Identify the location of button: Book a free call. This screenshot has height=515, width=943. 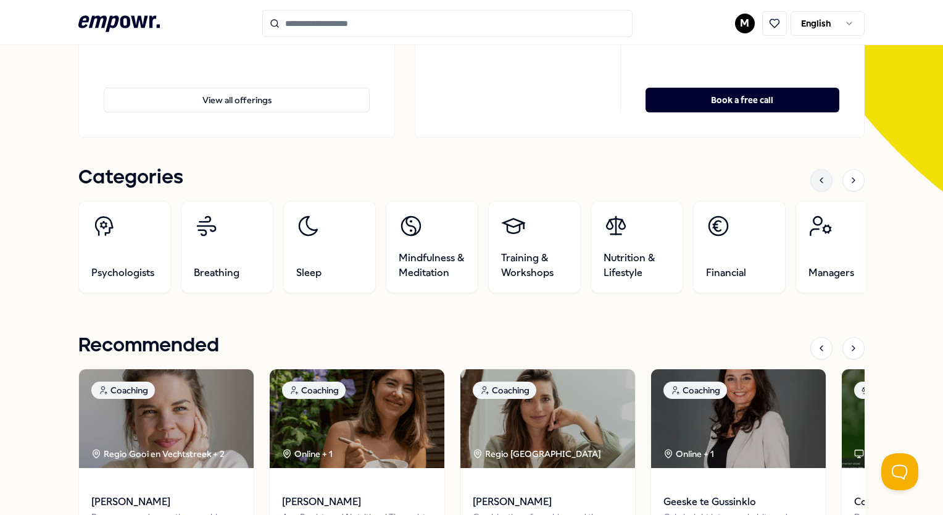
(742, 100).